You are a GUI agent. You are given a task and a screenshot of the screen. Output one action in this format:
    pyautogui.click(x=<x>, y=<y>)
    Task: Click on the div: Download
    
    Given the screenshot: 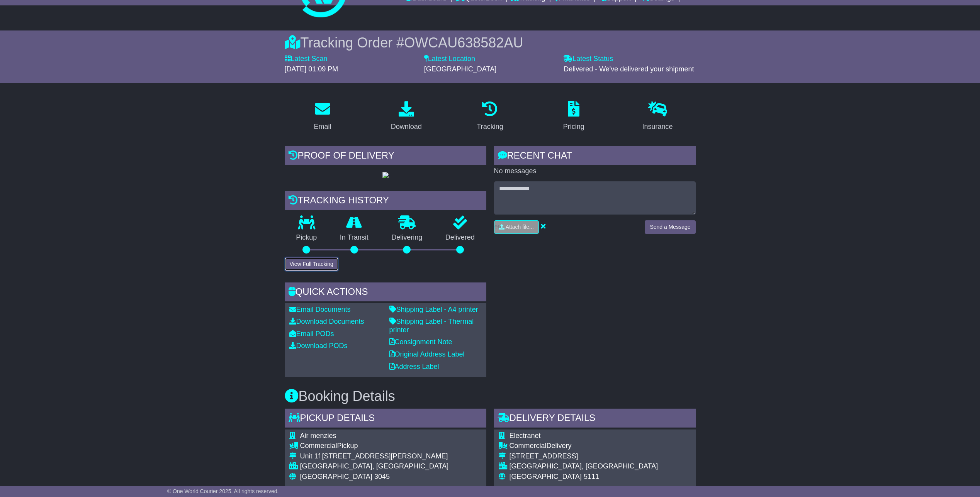 What is the action you would take?
    pyautogui.click(x=407, y=126)
    